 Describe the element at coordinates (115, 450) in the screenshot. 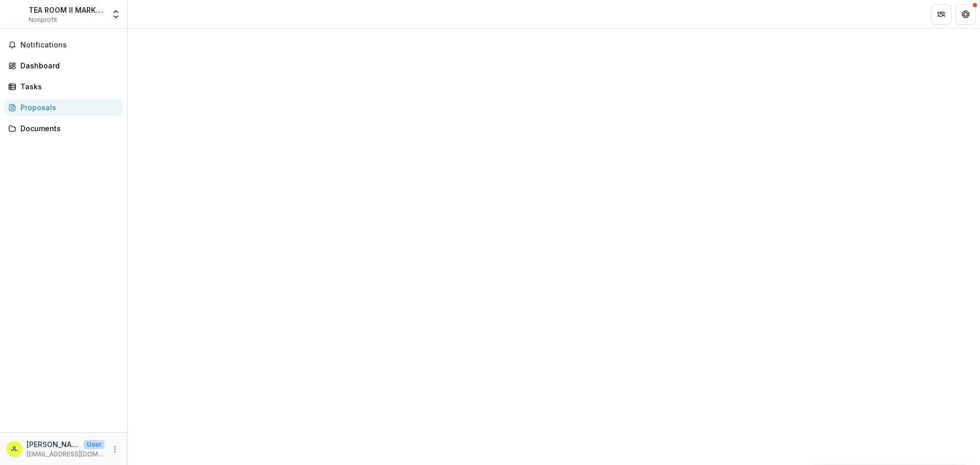

I see `button: More` at that location.